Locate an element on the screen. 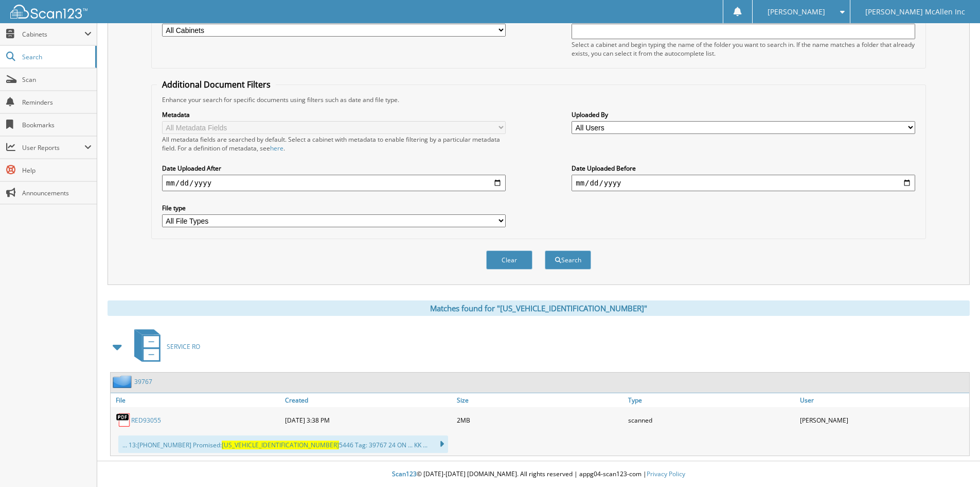  div: 2MB is located at coordinates (540, 419).